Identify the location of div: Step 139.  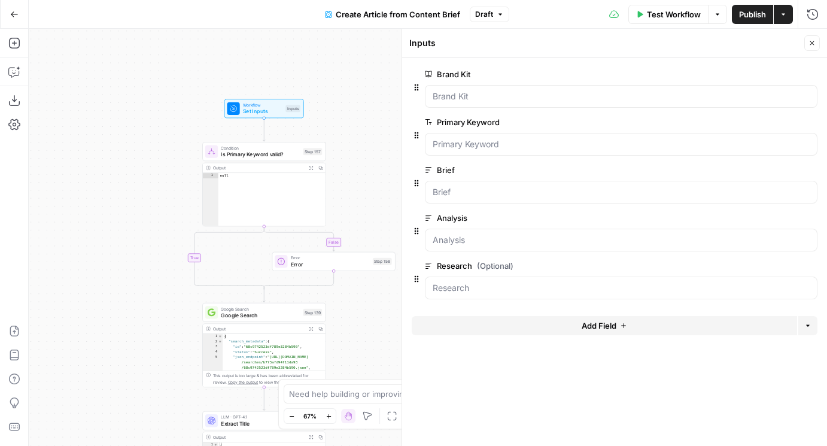
(312, 312).